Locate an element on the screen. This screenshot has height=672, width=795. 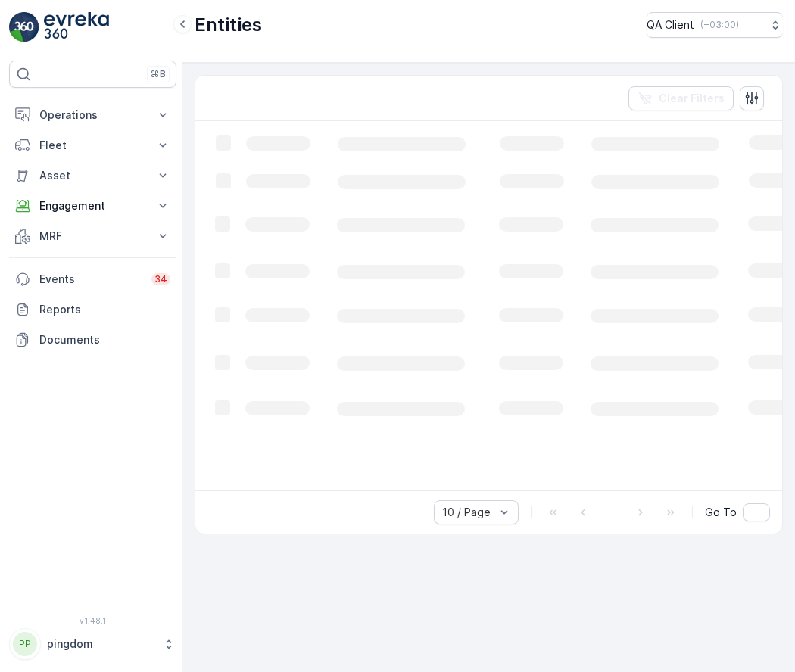
p: Asset is located at coordinates (92, 175).